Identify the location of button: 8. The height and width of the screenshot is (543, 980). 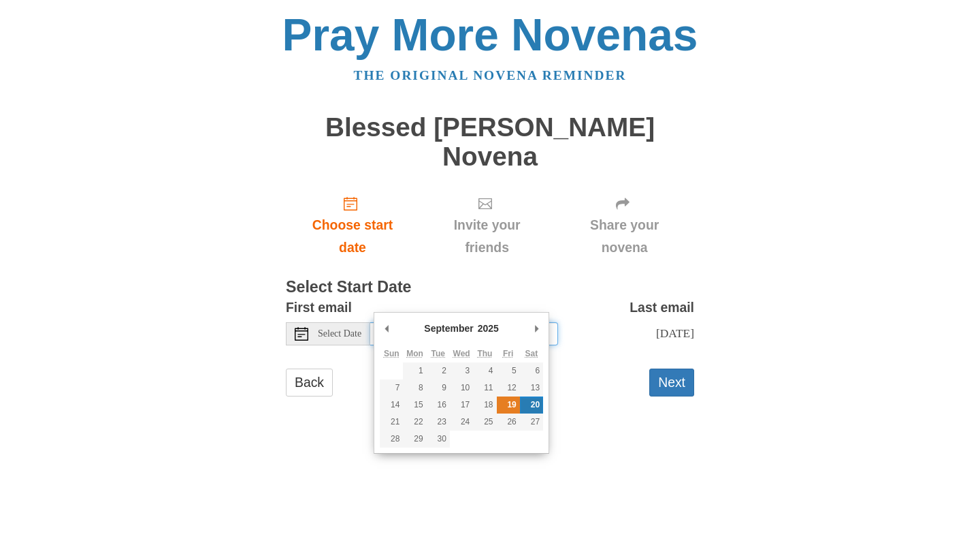
(415, 387).